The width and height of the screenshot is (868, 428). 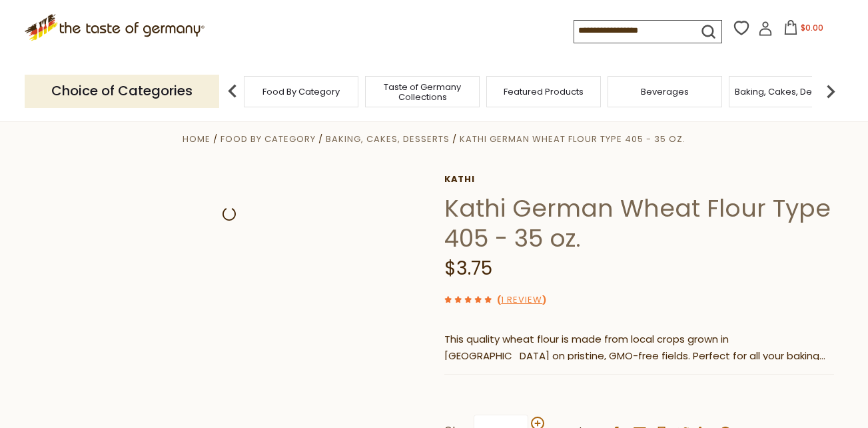 I want to click on a: Beverages, so click(x=665, y=92).